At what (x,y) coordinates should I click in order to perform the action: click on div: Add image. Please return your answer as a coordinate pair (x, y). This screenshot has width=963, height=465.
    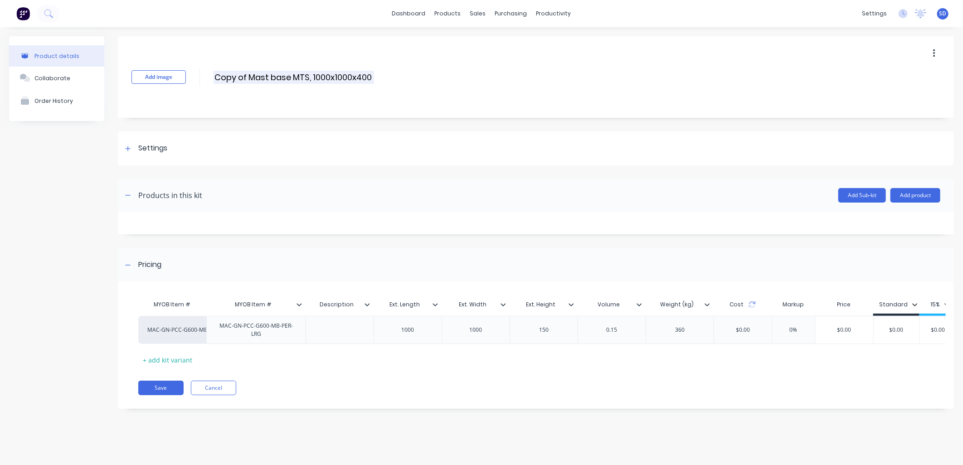
    Looking at the image, I should click on (159, 77).